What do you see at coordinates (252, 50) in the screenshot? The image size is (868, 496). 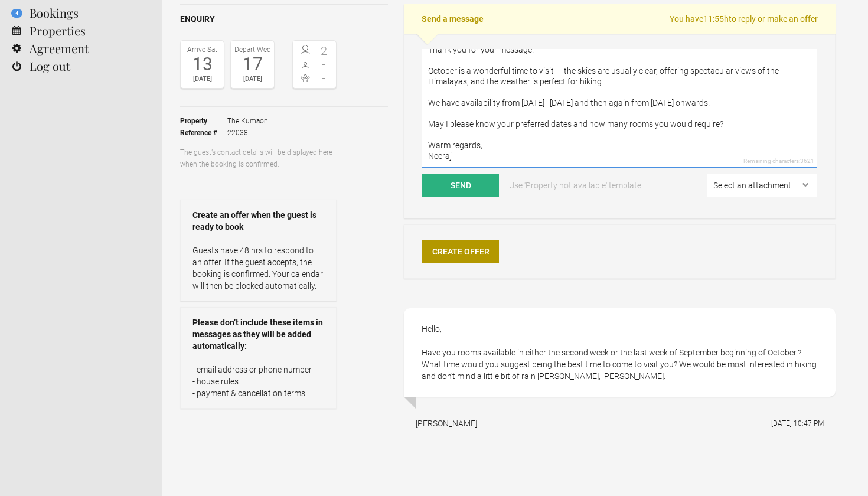 I see `div: Depart Wed` at bounding box center [252, 50].